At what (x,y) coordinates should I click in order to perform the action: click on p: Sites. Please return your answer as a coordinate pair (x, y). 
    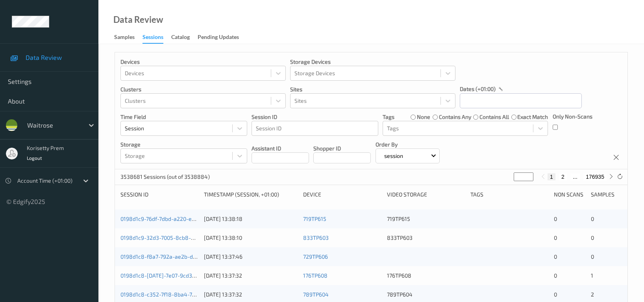
    Looking at the image, I should click on (373, 89).